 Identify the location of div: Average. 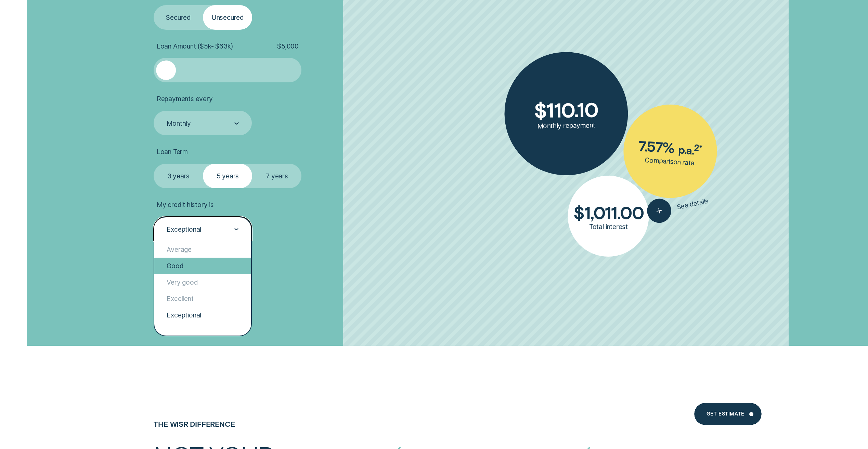
(203, 250).